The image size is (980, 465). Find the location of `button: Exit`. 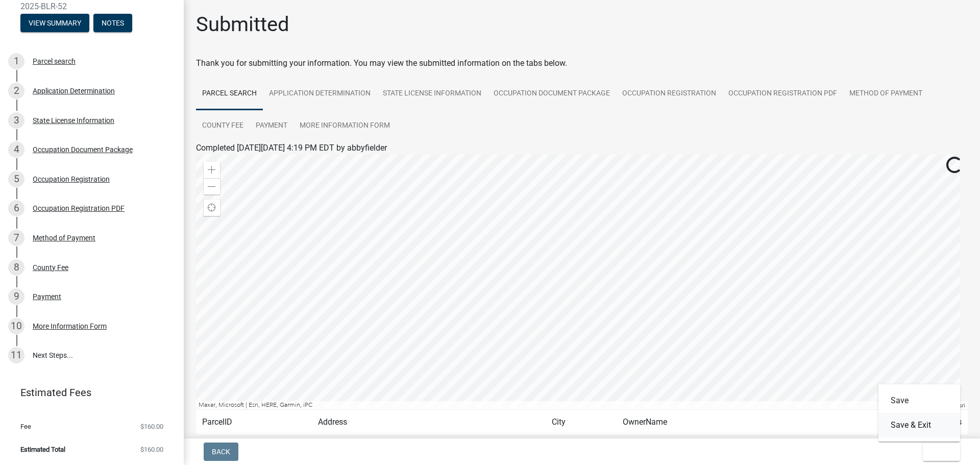

button: Exit is located at coordinates (941, 452).